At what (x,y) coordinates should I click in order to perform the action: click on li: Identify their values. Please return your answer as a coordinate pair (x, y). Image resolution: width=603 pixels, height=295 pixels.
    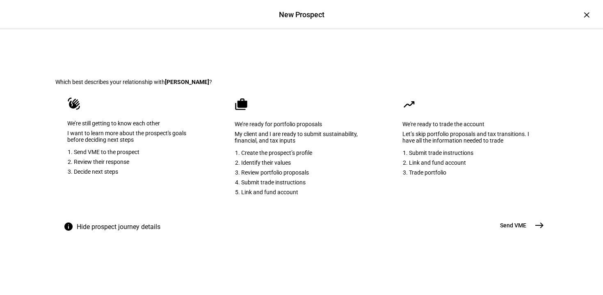
    Looking at the image, I should click on (304, 163).